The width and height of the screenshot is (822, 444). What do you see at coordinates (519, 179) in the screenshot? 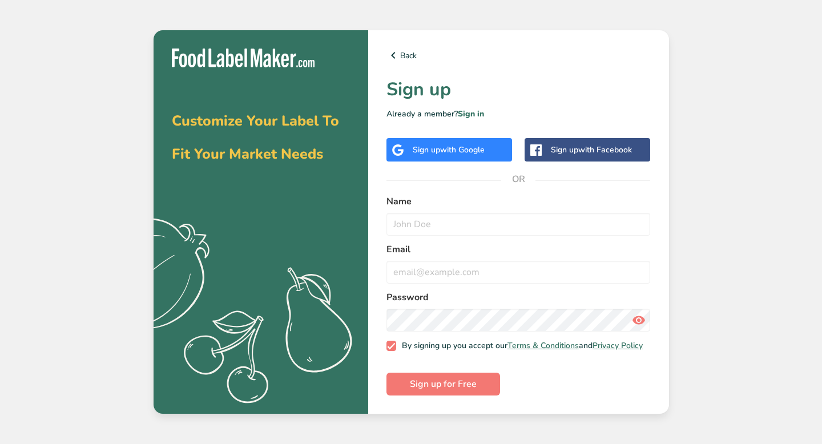
I see `span: OR` at bounding box center [519, 179].